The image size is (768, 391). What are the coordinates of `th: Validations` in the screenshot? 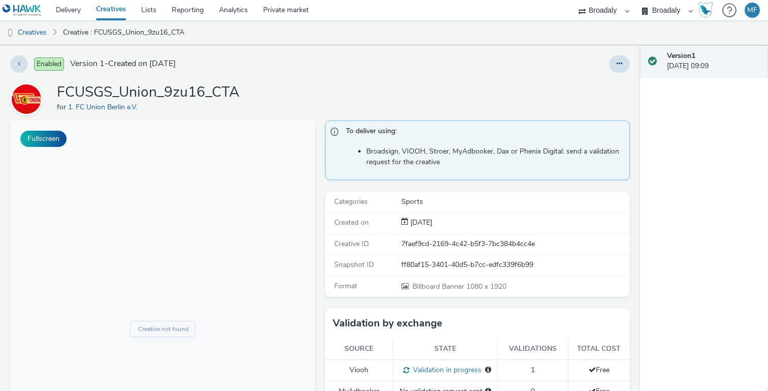 It's located at (533, 349).